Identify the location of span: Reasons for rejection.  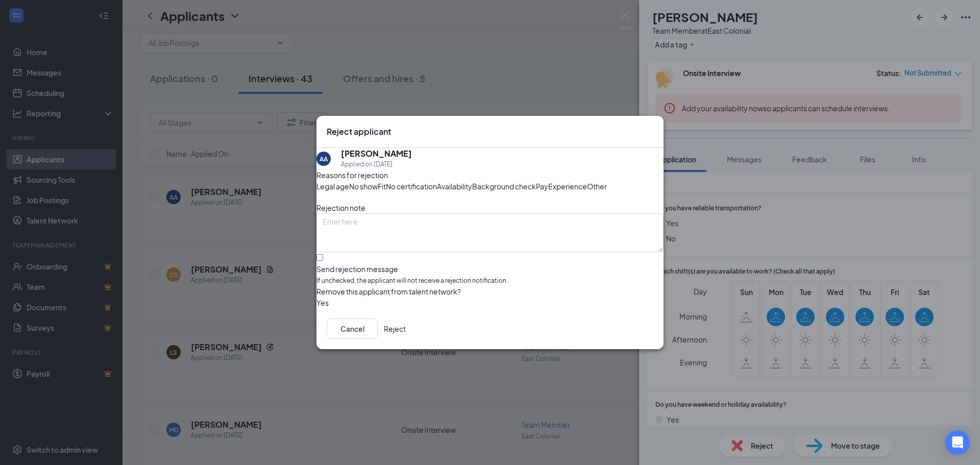
(352, 175).